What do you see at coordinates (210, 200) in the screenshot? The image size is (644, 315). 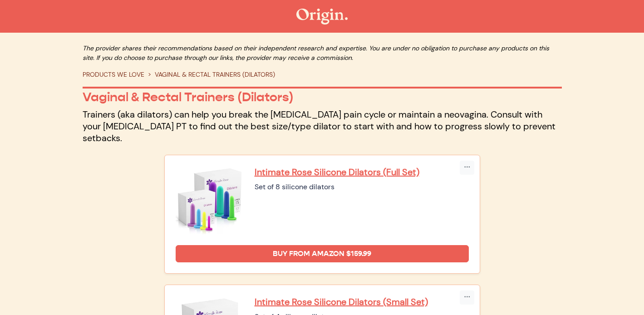 I see `img: Intimate Rose Silicone Dilators (Full Set)` at bounding box center [210, 200].